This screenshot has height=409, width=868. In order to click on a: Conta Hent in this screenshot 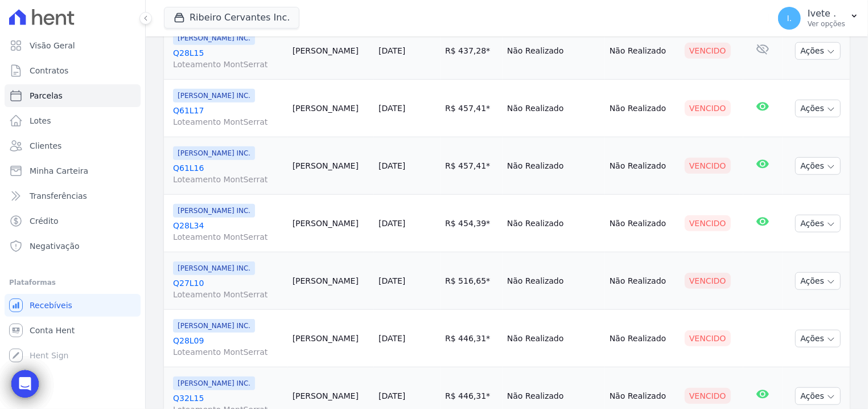, I will do `click(72, 330)`.